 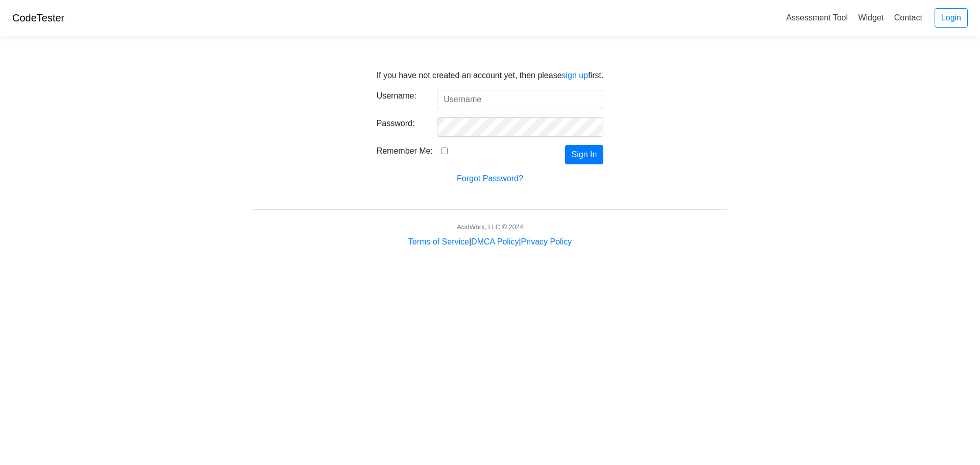 What do you see at coordinates (438, 242) in the screenshot?
I see `a: Terms of Service` at bounding box center [438, 242].